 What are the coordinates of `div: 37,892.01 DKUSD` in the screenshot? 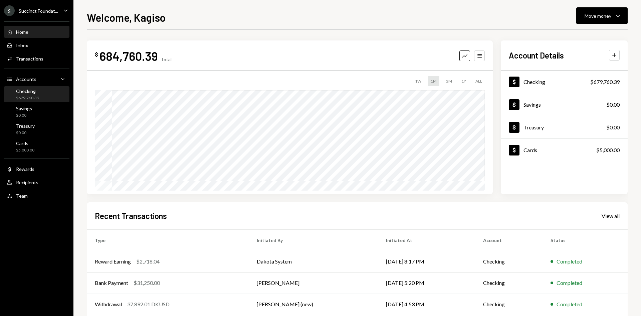 It's located at (148, 304).